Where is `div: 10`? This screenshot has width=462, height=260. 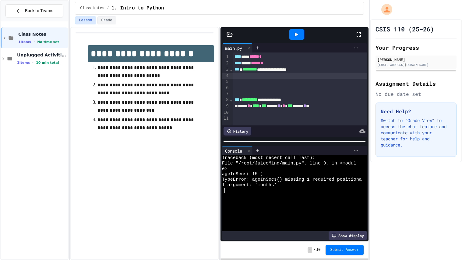
div: 10 is located at coordinates (226, 112).